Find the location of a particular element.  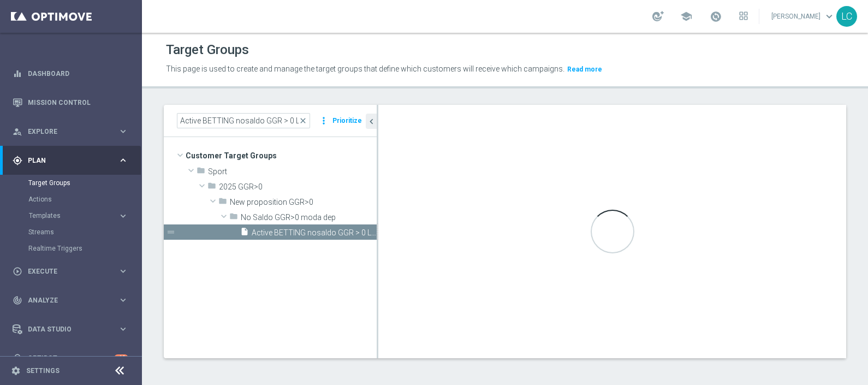

a: Settings is located at coordinates (42, 371).